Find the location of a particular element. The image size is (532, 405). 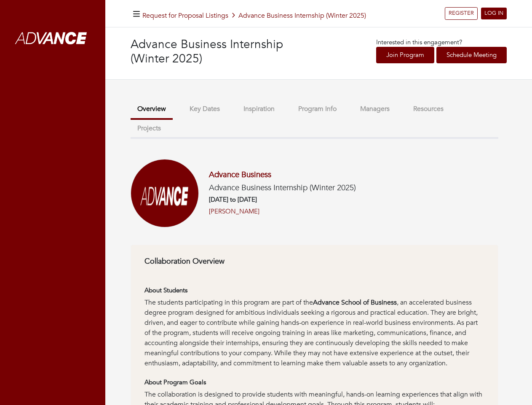

button: Program Info is located at coordinates (318, 109).